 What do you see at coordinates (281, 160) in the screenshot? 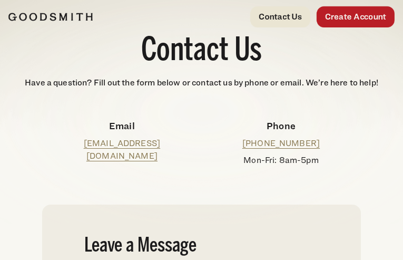
I see `p: Mon-Fri: 8am-5pm` at bounding box center [281, 160].